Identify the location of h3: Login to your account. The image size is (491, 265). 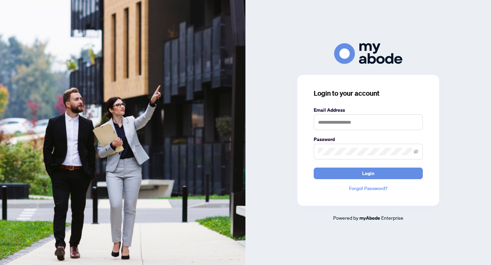
(368, 93).